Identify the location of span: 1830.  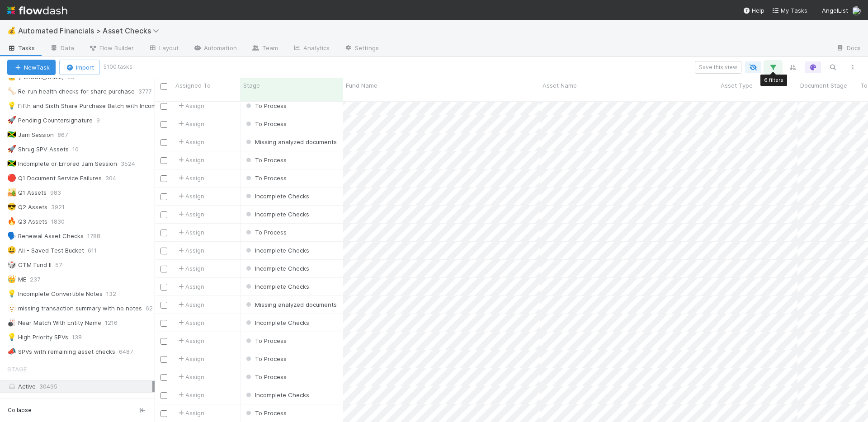
(62, 221).